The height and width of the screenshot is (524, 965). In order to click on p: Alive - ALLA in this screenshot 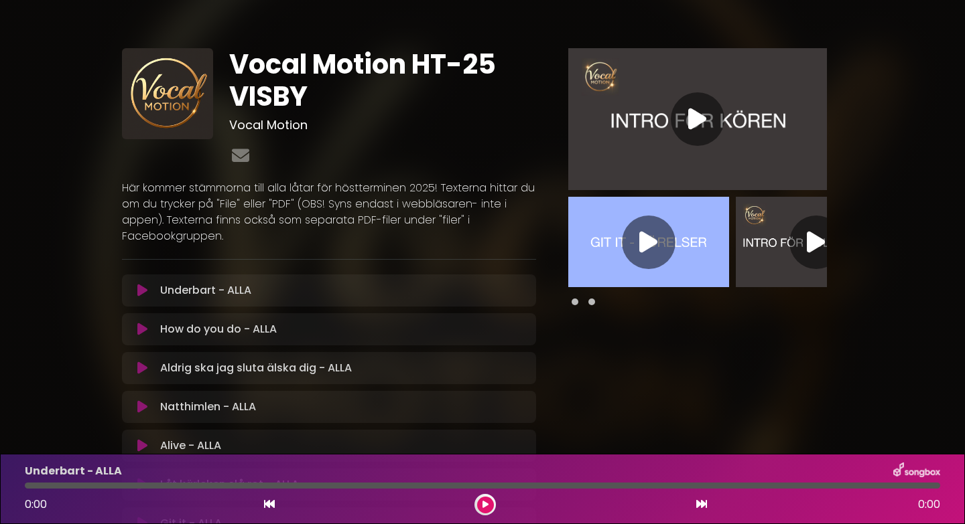, I will do `click(190, 446)`.